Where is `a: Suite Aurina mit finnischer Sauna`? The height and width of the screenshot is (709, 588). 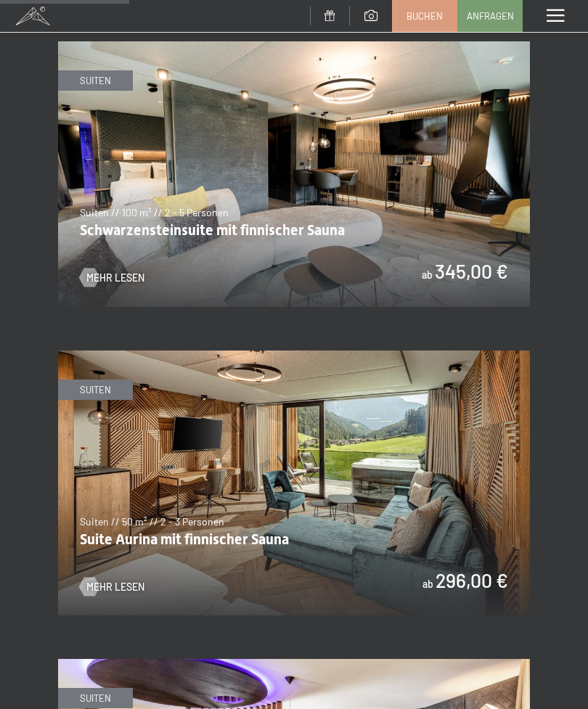 a: Suite Aurina mit finnischer Sauna is located at coordinates (294, 355).